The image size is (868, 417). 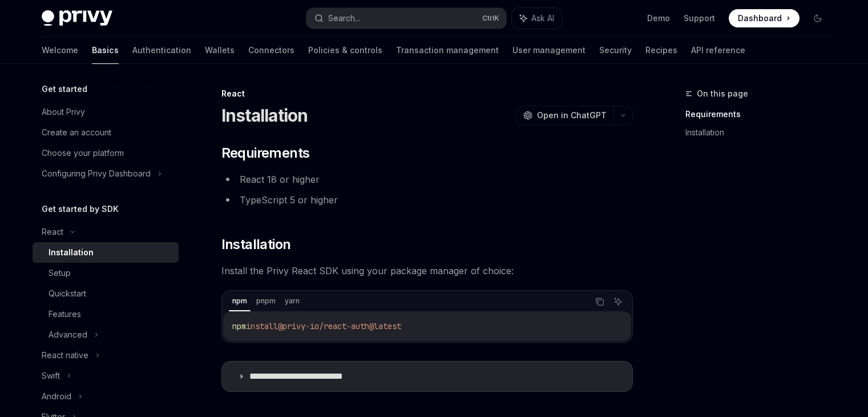 I want to click on a: Create an account, so click(x=106, y=133).